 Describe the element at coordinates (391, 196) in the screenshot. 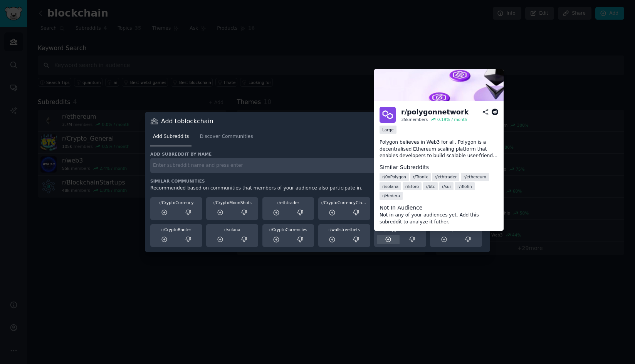

I see `span: r/ Hedera` at that location.